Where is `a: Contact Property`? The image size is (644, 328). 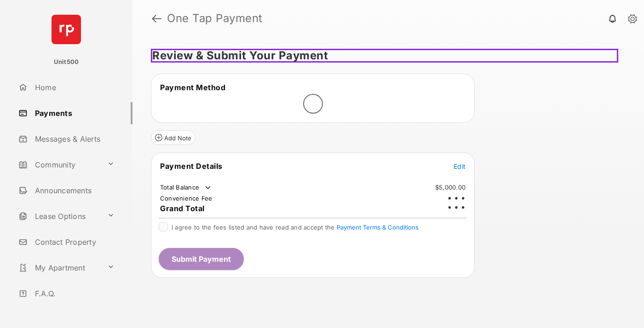
a: Contact Property is located at coordinates (73, 242).